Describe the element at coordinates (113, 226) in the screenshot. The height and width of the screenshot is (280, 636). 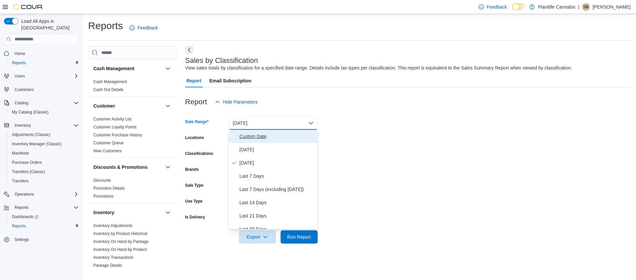
I see `a: Inventory Adjustments` at that location.